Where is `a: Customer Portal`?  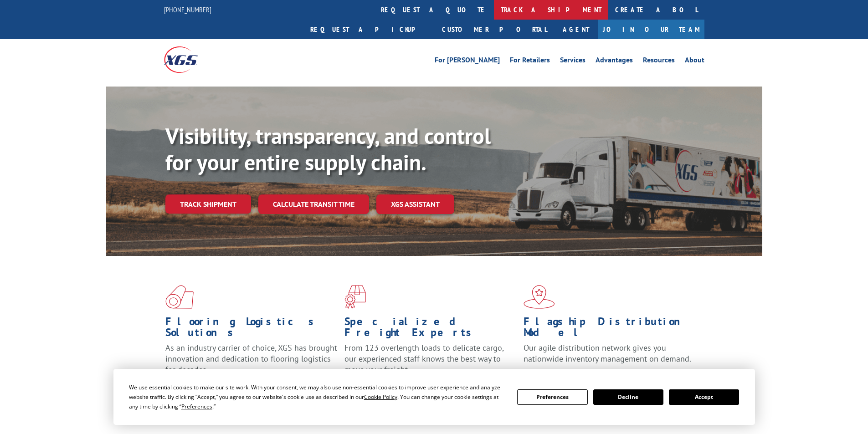
a: Customer Portal is located at coordinates (494, 29).